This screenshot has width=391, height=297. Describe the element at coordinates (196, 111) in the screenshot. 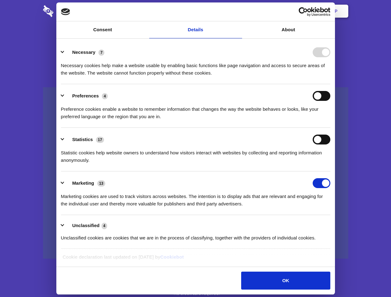

I see `div: Preference cookies enable a website to remember information that changes the way the website beha...` at that location.